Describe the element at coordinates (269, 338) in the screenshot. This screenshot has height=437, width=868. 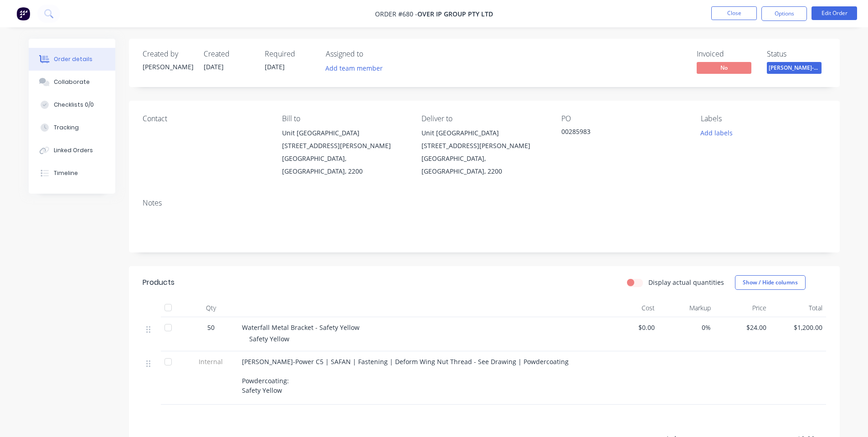
I see `span: Safety Yellow` at that location.